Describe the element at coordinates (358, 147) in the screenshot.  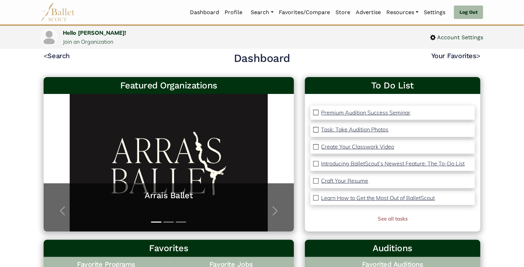
I see `a: Create Your Classwork Video` at that location.